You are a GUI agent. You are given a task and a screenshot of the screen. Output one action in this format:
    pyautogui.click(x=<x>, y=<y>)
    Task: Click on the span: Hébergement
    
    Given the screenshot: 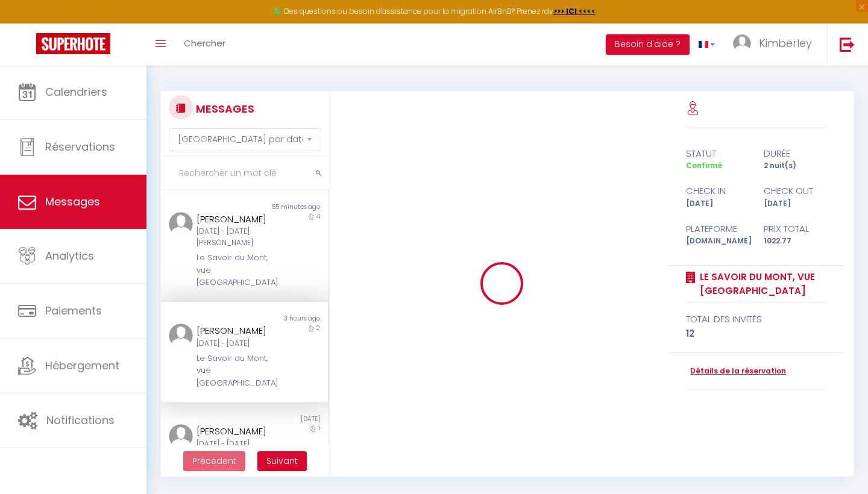 What is the action you would take?
    pyautogui.click(x=82, y=365)
    